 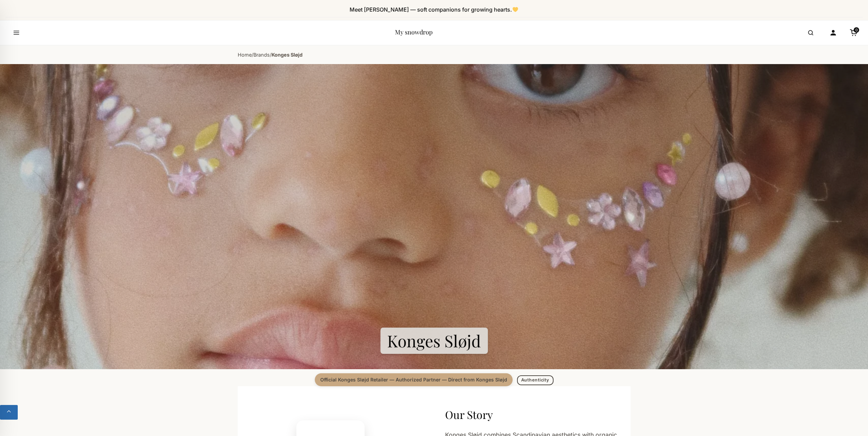 I want to click on a: Account, so click(x=834, y=33).